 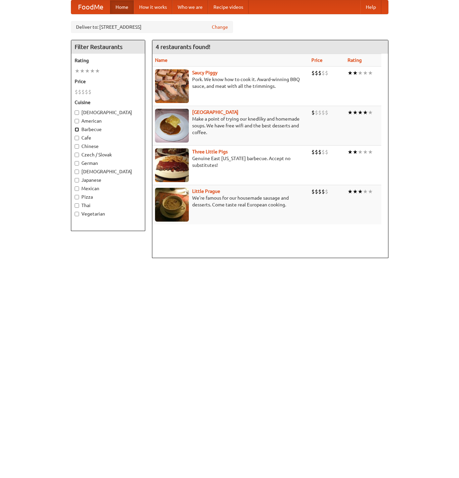 What do you see at coordinates (161, 60) in the screenshot?
I see `a: Name` at bounding box center [161, 60].